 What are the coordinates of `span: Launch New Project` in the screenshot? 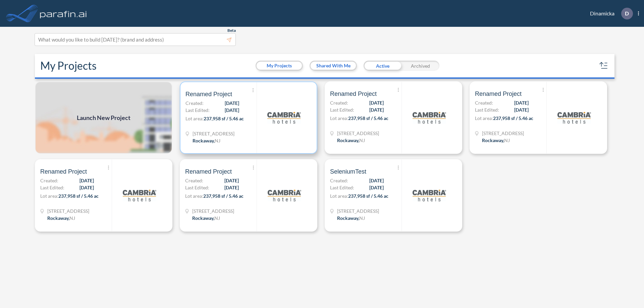 It's located at (104, 118).